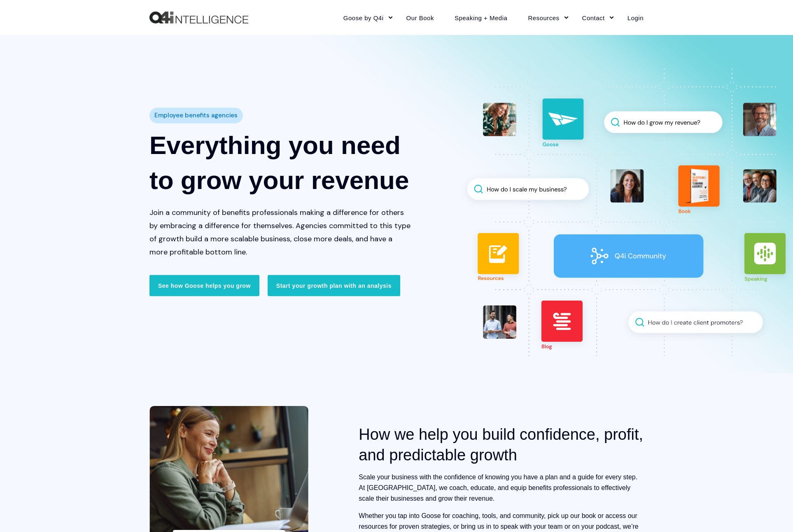 Image resolution: width=793 pixels, height=532 pixels. I want to click on p: Join a community of benefits professionals making a difference for others by embracing a differen..., so click(280, 232).